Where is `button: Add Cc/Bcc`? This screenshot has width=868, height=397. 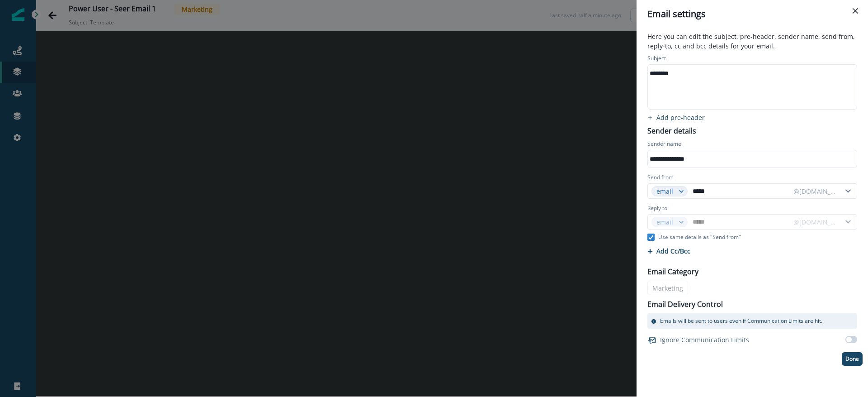 button: Add Cc/Bcc is located at coordinates (669, 251).